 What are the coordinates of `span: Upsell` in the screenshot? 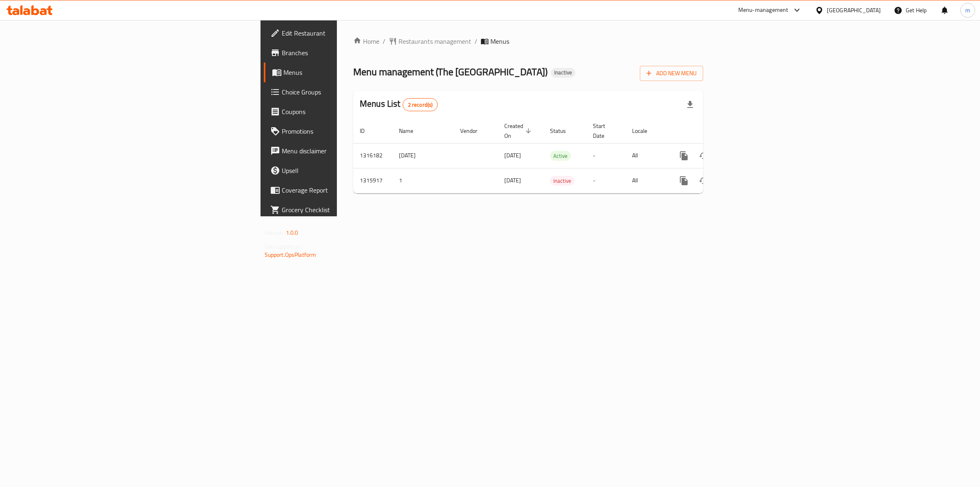 It's located at (349, 171).